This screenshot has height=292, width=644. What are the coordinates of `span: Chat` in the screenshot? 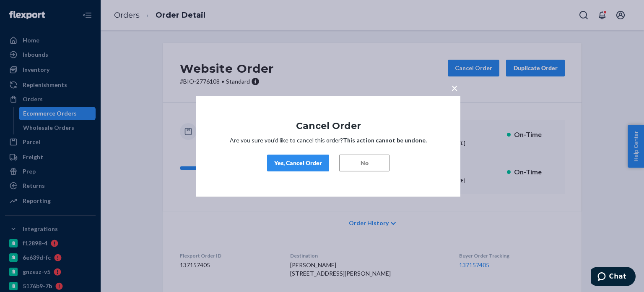 It's located at (27, 9).